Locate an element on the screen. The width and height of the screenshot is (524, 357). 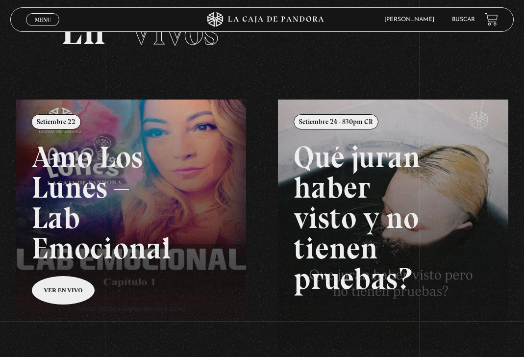
a: View your shopping cart is located at coordinates (491, 19).